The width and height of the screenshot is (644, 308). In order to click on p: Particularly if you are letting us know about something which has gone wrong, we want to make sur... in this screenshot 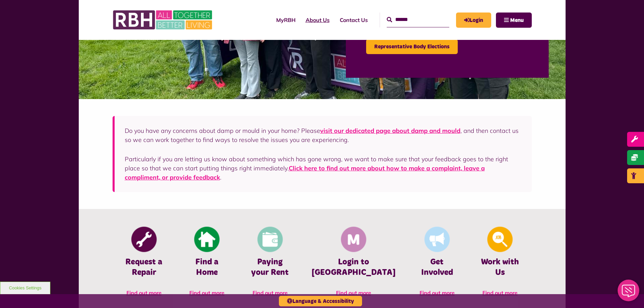, I will do `click(323, 168)`.